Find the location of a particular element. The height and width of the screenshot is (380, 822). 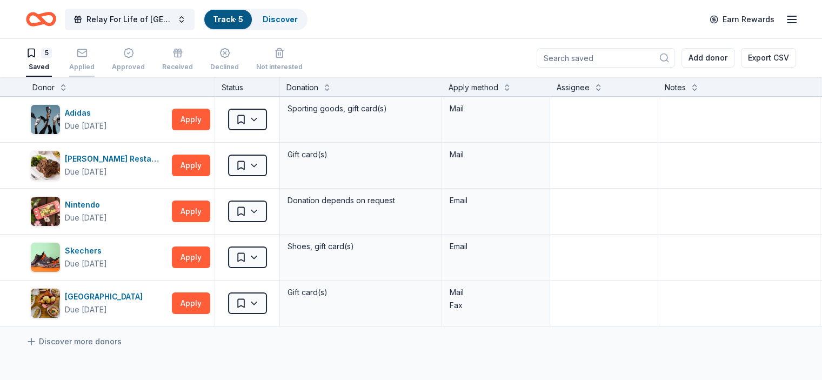

div: Donation is located at coordinates (302, 87).